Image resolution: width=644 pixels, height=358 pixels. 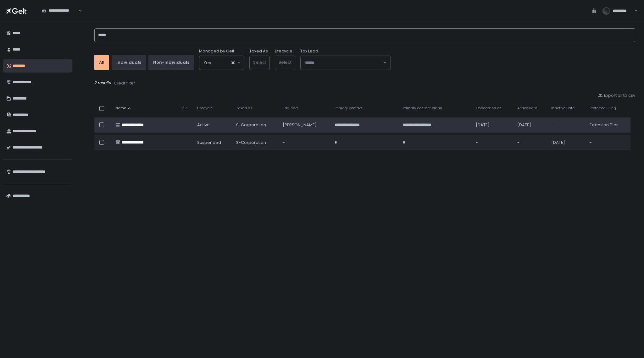 What do you see at coordinates (207, 63) in the screenshot?
I see `span: Yes` at bounding box center [207, 63].